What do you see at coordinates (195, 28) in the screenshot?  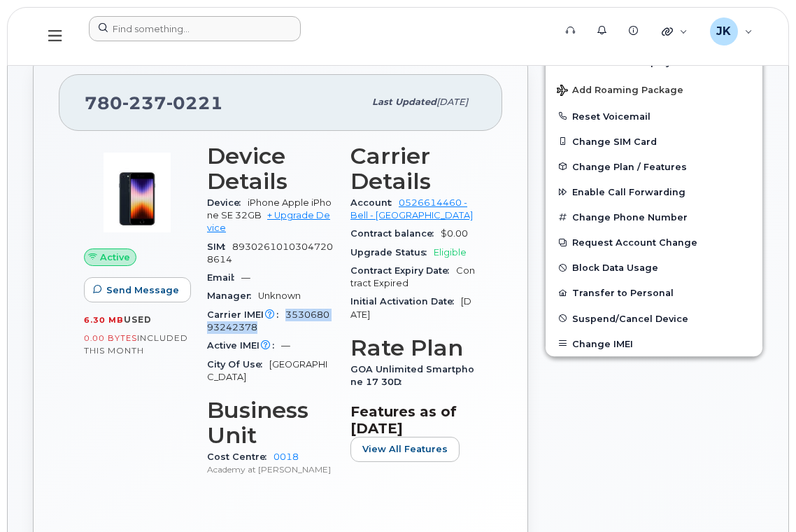 I see `input: Find something...` at bounding box center [195, 28].